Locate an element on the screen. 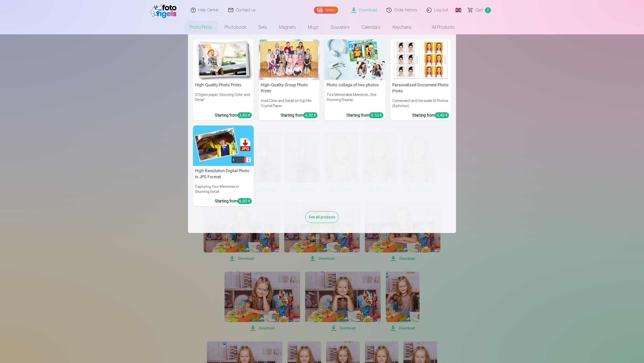 Image resolution: width=644 pixels, height=363 pixels. img: Personalized Document Photo Prints is located at coordinates (420, 60).